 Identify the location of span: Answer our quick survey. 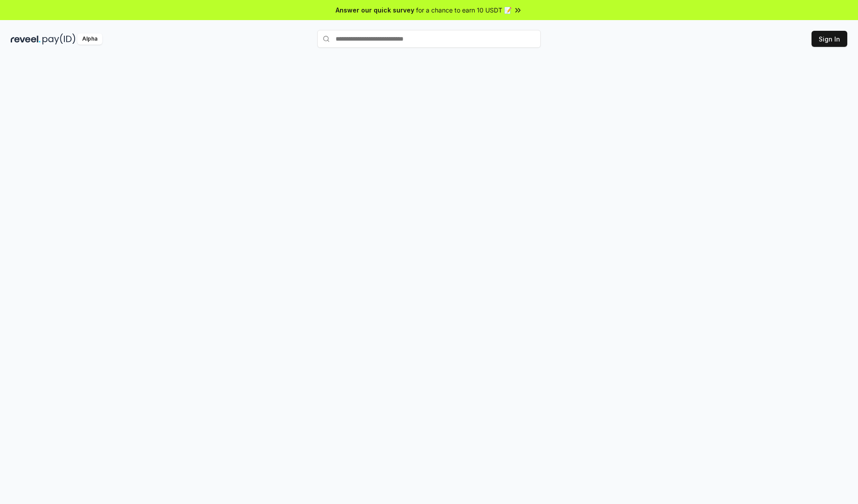
(375, 10).